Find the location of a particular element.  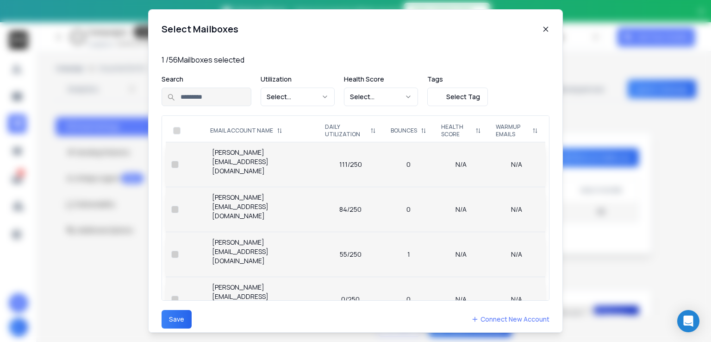

p: Health Score is located at coordinates (381, 79).